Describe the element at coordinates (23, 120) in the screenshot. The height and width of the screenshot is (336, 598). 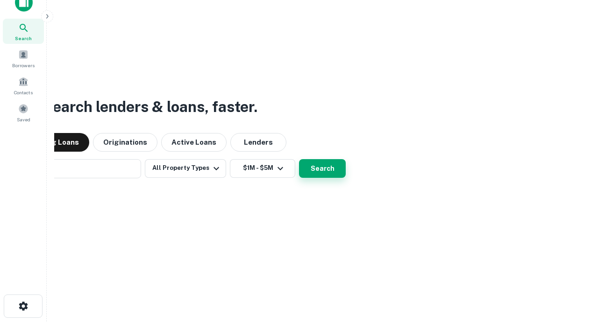
I see `span: Saved` at that location.